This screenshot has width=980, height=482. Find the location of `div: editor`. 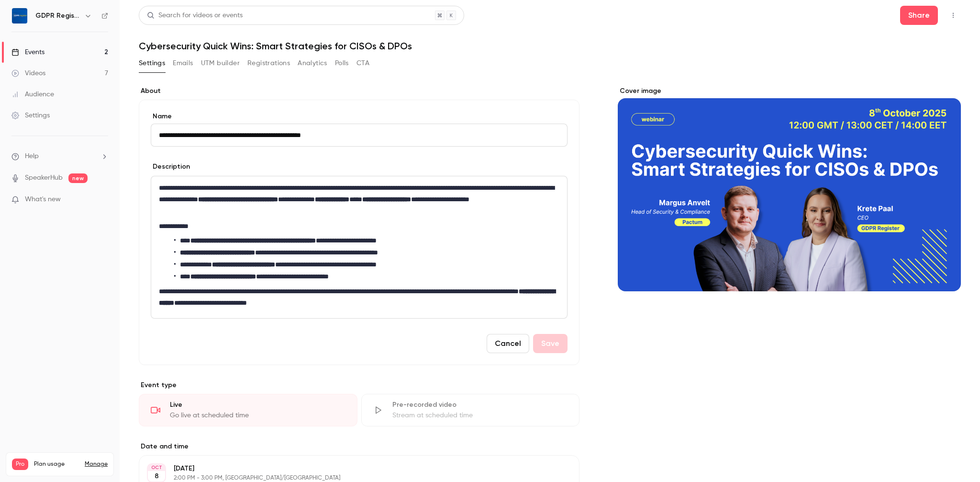

div: editor is located at coordinates (359, 247).